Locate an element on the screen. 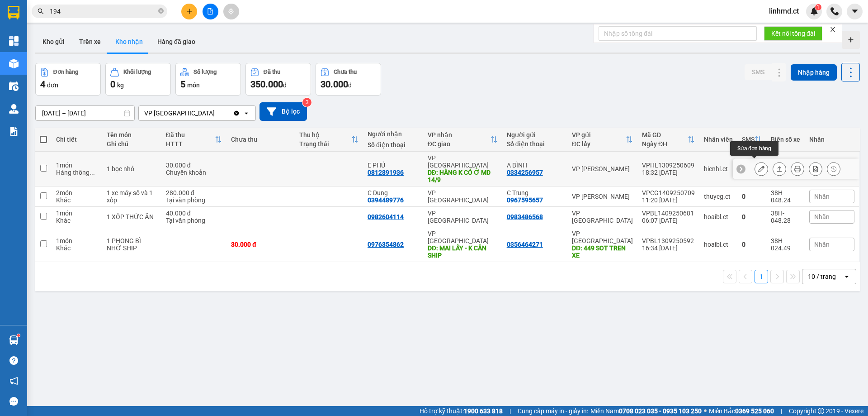  div: VPCG1409250709 is located at coordinates (668, 193).